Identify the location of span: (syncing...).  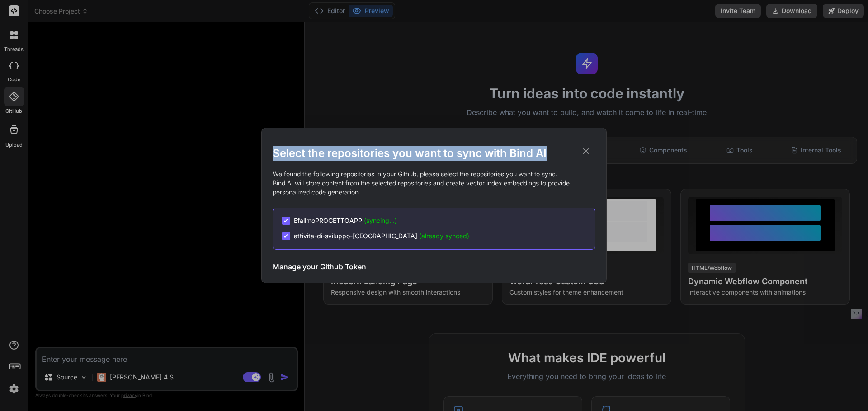
(380, 220).